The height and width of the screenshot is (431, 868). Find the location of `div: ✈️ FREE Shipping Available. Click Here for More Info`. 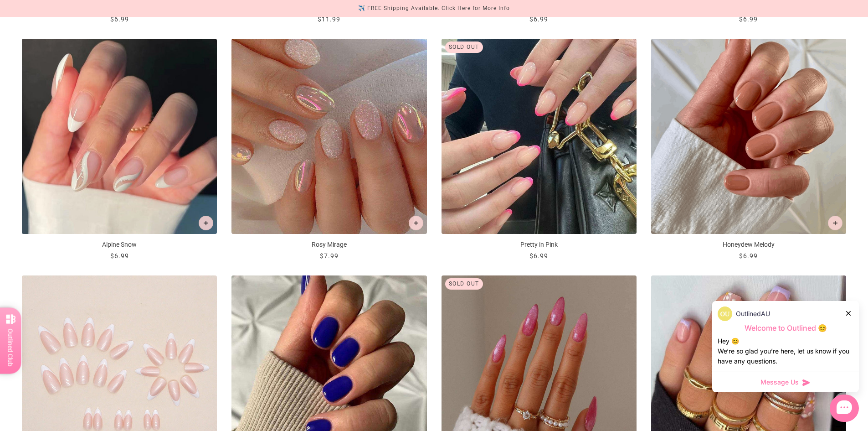

div: ✈️ FREE Shipping Available. Click Here for More Info is located at coordinates (434, 8).